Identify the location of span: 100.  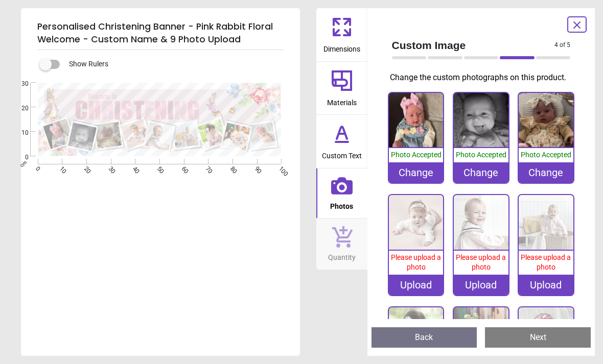
(280, 168).